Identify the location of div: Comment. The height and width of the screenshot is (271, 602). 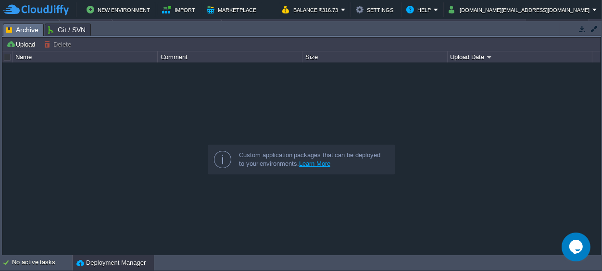
(230, 57).